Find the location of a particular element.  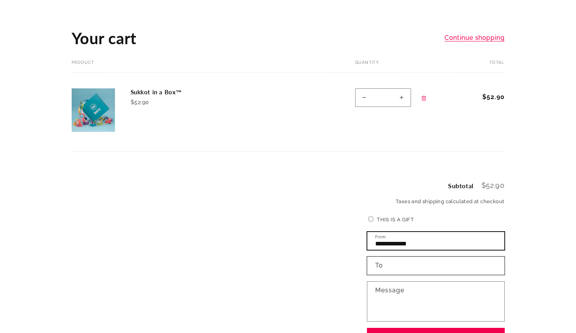

h1: Your cart is located at coordinates (104, 38).